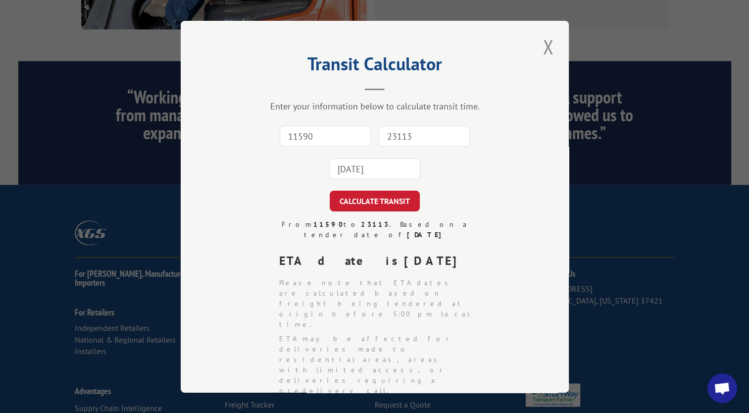  What do you see at coordinates (379, 303) in the screenshot?
I see `li: Please note that ETA dates are calculated based on freight being tendered at origin before 5:00 p...` at bounding box center [379, 303].